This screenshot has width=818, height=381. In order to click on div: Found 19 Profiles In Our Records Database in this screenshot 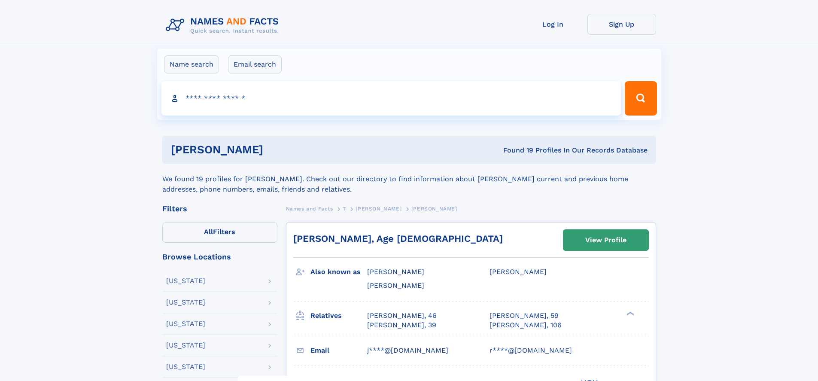, I will do `click(515, 150)`.